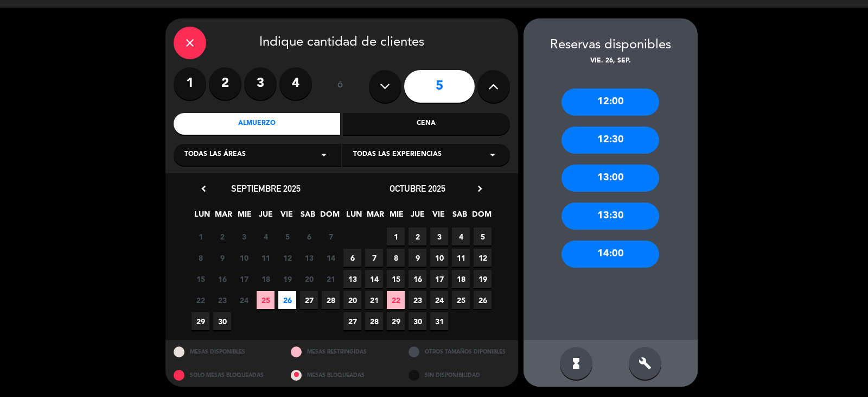  I want to click on span: 26, so click(482, 300).